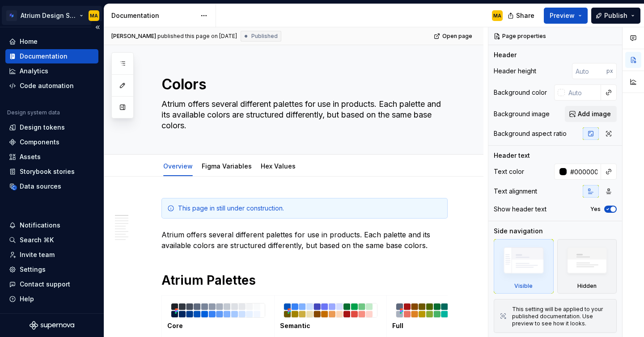 Image resolution: width=644 pixels, height=337 pixels. Describe the element at coordinates (52, 128) in the screenshot. I see `a: Design tokens` at that location.